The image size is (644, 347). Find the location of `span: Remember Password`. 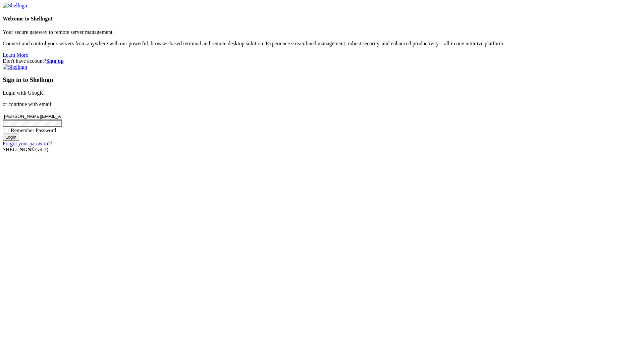

span: Remember Password is located at coordinates (34, 130).